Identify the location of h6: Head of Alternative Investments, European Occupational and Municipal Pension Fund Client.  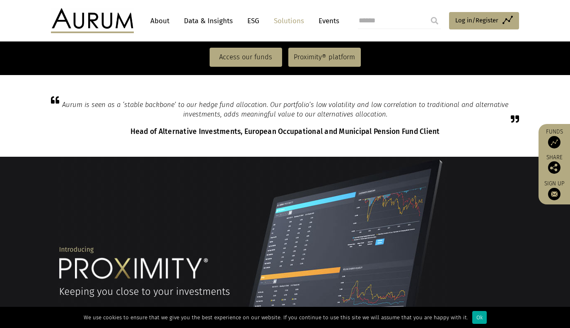
(285, 131).